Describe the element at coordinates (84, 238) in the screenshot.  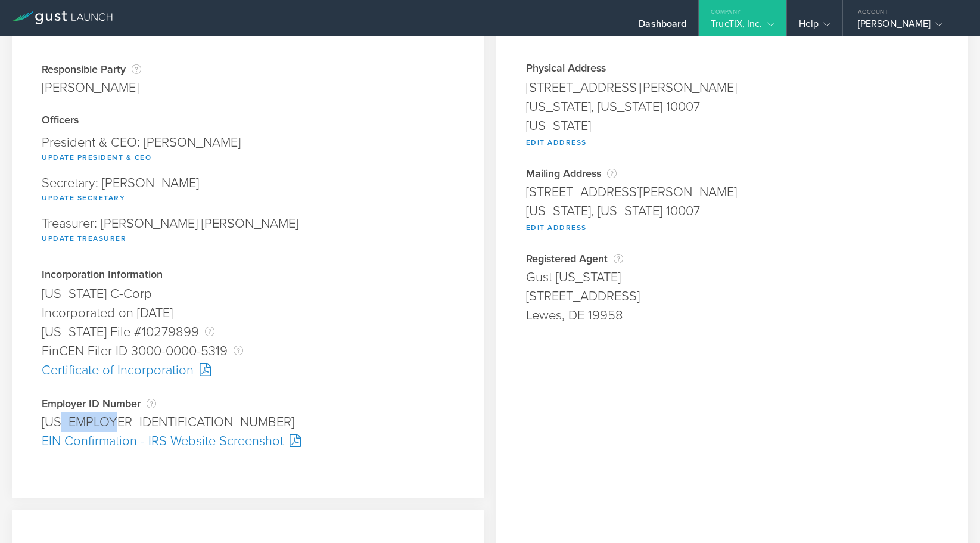
I see `button: Update Treasurer` at that location.